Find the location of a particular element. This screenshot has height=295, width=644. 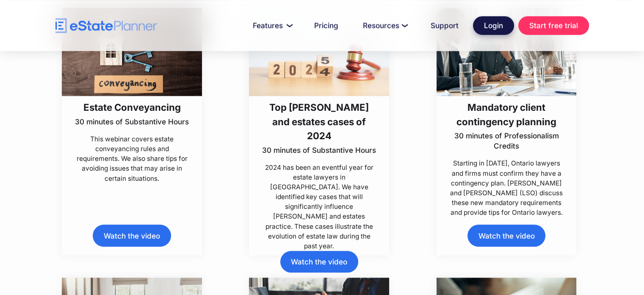

a: Start free trial is located at coordinates (553, 25).